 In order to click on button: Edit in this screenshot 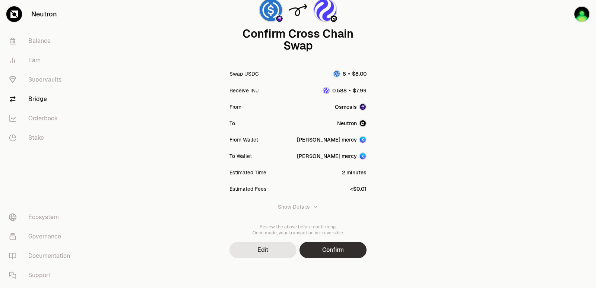, I will do `click(263, 250)`.